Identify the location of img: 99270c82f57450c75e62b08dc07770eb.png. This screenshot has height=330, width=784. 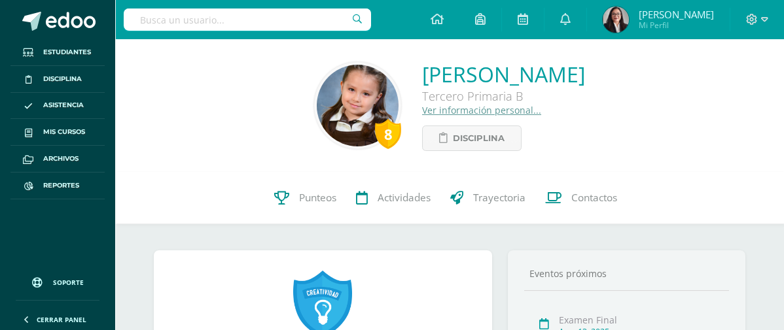
(357, 105).